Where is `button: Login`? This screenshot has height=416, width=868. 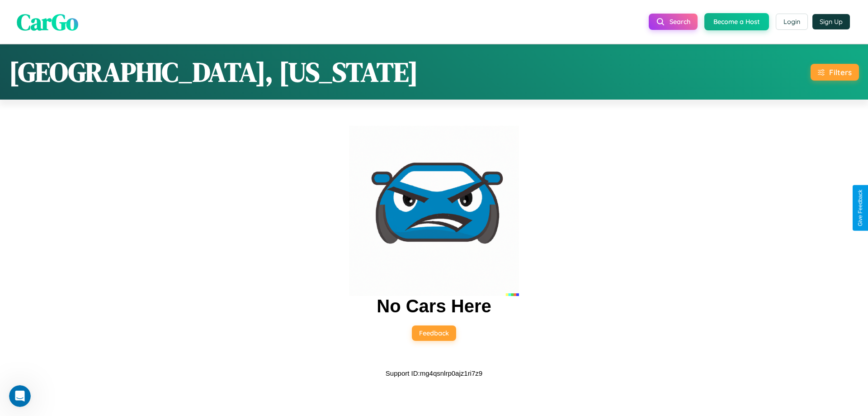
button: Login is located at coordinates (791, 21).